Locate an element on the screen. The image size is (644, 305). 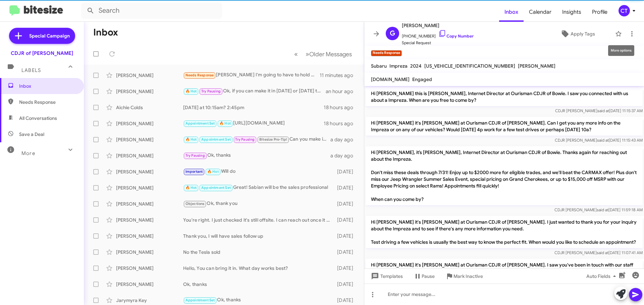
span: Profile is located at coordinates (599, 12).